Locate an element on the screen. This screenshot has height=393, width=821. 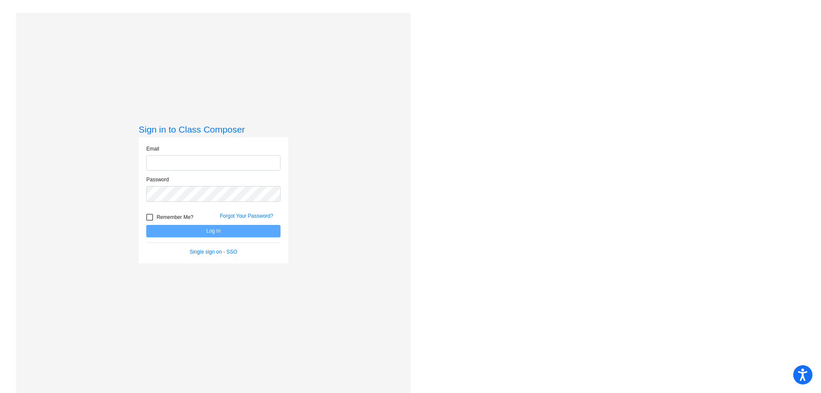
a: Single sign on - SSO is located at coordinates (213, 252).